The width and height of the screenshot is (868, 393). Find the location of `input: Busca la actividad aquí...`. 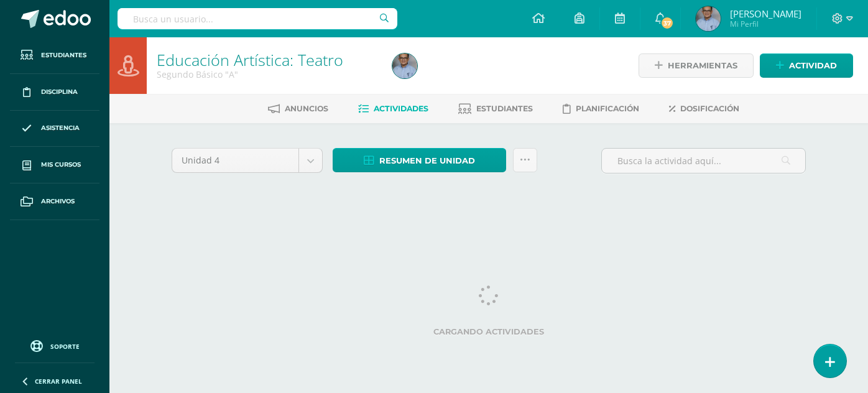

input: Busca la actividad aquí... is located at coordinates (703, 161).